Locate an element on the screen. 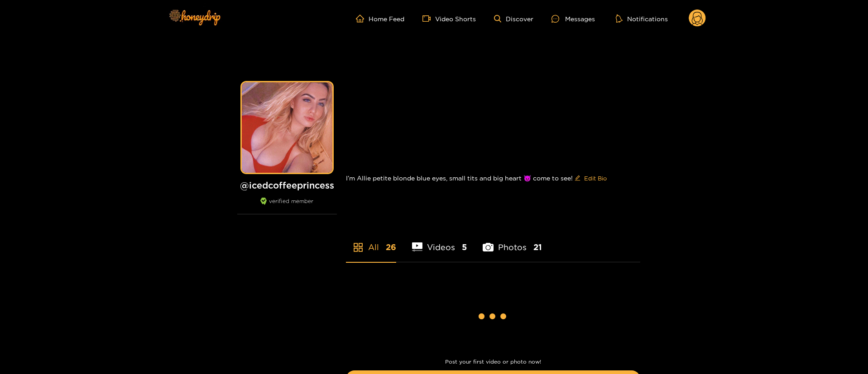  div: verified member is located at coordinates (287, 206).